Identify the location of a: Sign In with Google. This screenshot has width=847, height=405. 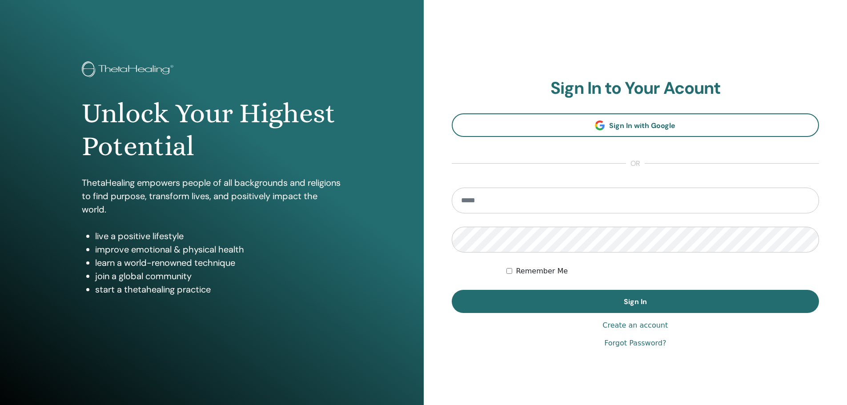
(636, 125).